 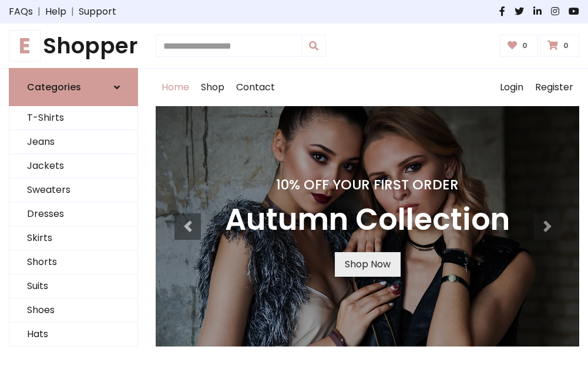 I want to click on a: Contact, so click(x=256, y=87).